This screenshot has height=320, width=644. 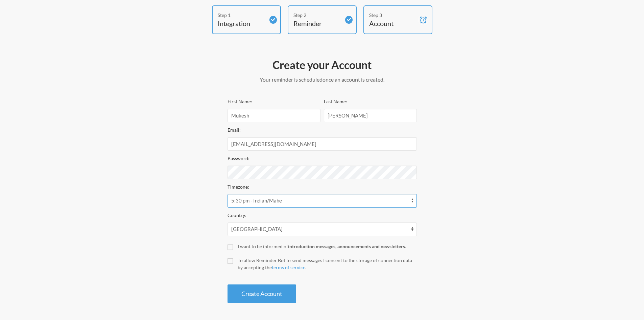 What do you see at coordinates (234, 130) in the screenshot?
I see `label: Email:` at bounding box center [234, 130].